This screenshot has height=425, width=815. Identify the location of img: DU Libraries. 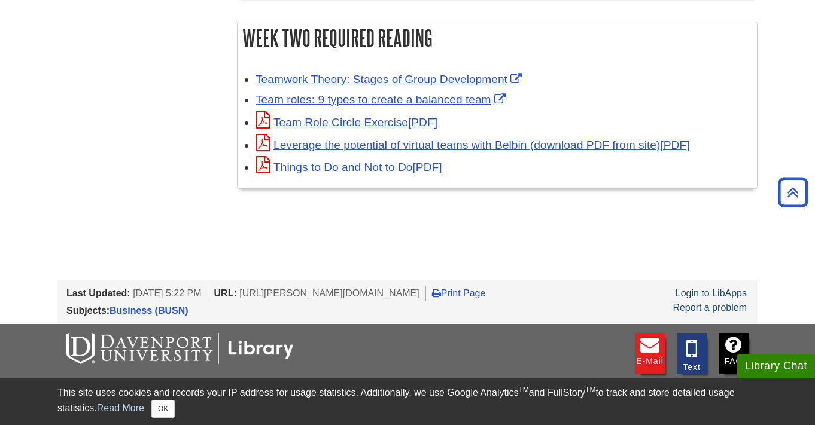
(180, 349).